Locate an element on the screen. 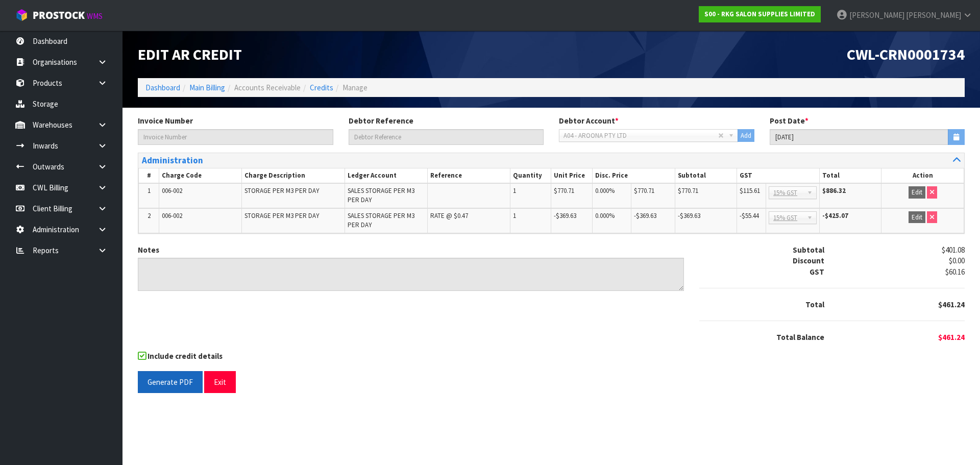 This screenshot has height=465, width=980. label: Debtor Account is located at coordinates (589, 121).